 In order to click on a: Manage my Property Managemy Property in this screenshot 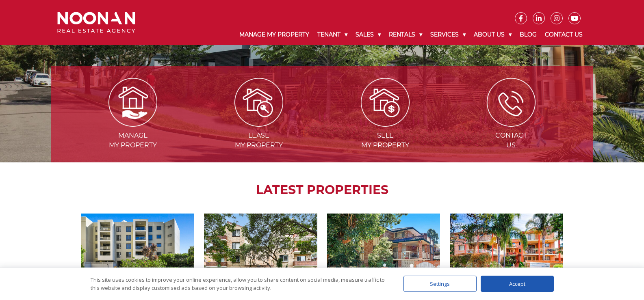, I will do `click(133, 123)`.